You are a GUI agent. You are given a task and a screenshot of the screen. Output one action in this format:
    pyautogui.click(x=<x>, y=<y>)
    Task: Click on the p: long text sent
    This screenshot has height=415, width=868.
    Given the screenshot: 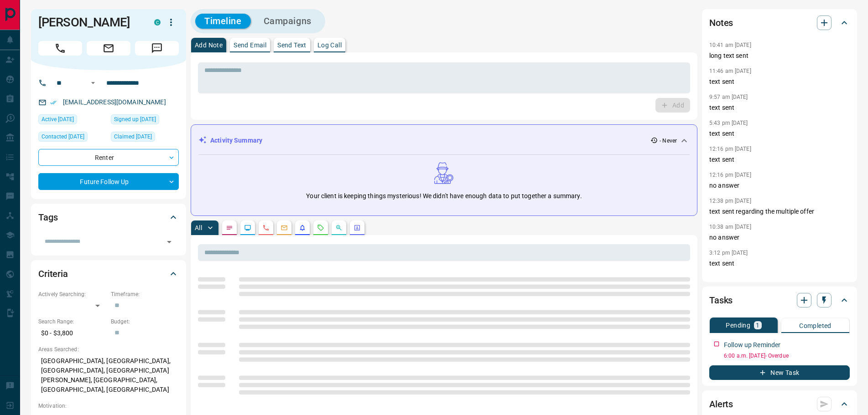 What is the action you would take?
    pyautogui.click(x=780, y=56)
    